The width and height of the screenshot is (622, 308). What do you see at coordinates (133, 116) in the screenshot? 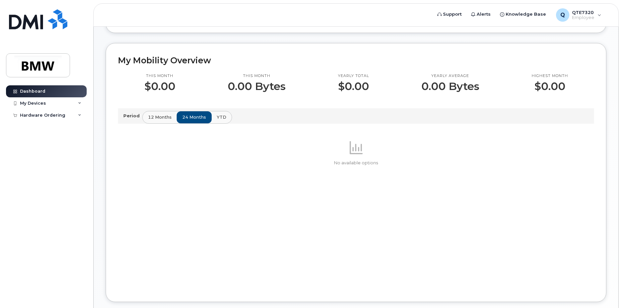
I see `p: Period` at bounding box center [133, 116].